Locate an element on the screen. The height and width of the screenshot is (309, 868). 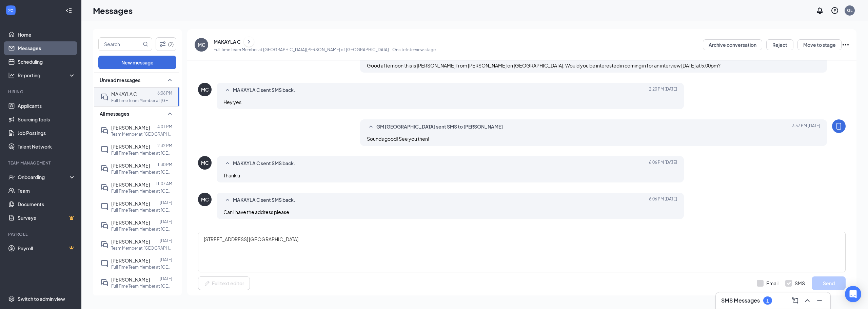
div: Hiring is located at coordinates (41, 91).